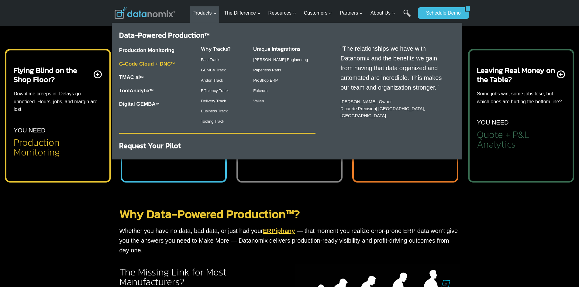 This screenshot has height=287, width=579. What do you see at coordinates (147, 64) in the screenshot?
I see `a: G-Code Cloud + DNCTM` at bounding box center [147, 64].